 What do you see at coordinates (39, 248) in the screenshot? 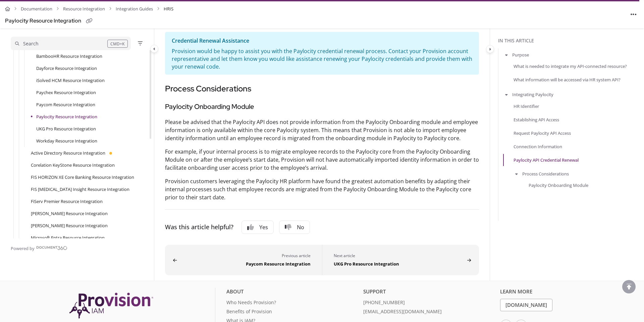
I see `a: Powered by Document360 - opens in a new tab` at bounding box center [39, 248].